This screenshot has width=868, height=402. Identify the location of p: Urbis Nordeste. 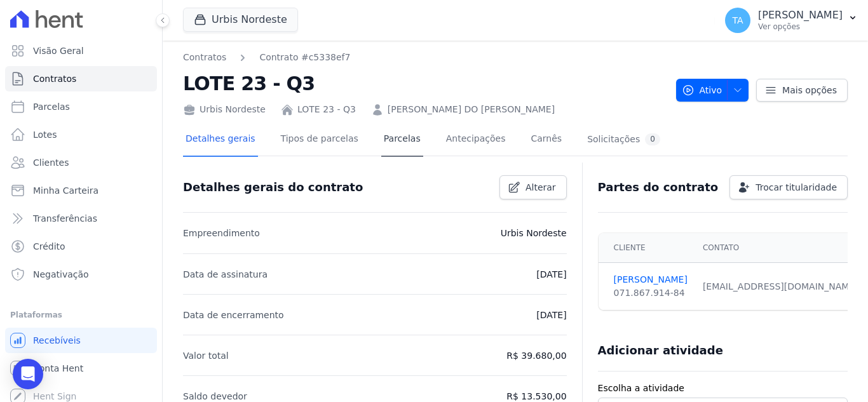
(534, 233).